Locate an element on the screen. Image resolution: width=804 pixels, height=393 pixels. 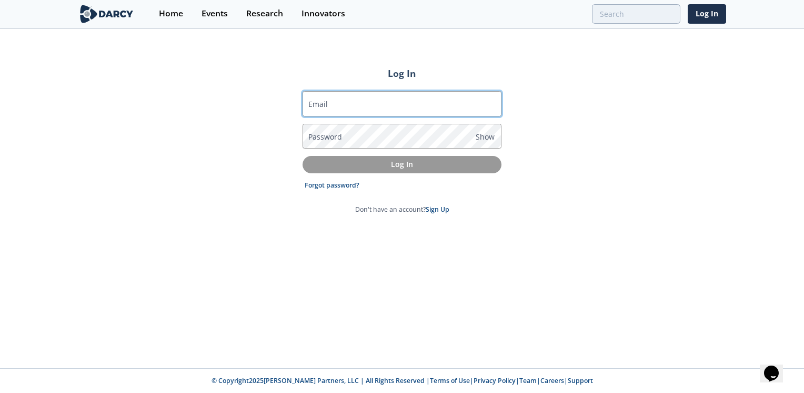
a: Careers is located at coordinates (552, 380).